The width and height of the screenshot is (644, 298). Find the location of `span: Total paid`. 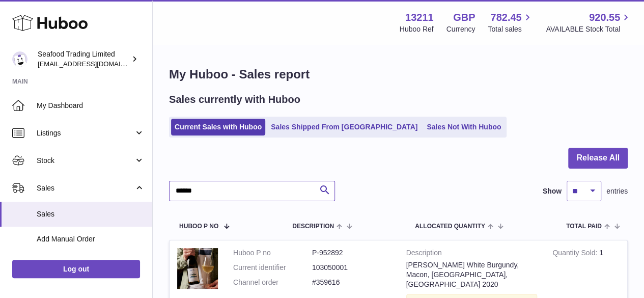

span: Total paid is located at coordinates (584, 226).